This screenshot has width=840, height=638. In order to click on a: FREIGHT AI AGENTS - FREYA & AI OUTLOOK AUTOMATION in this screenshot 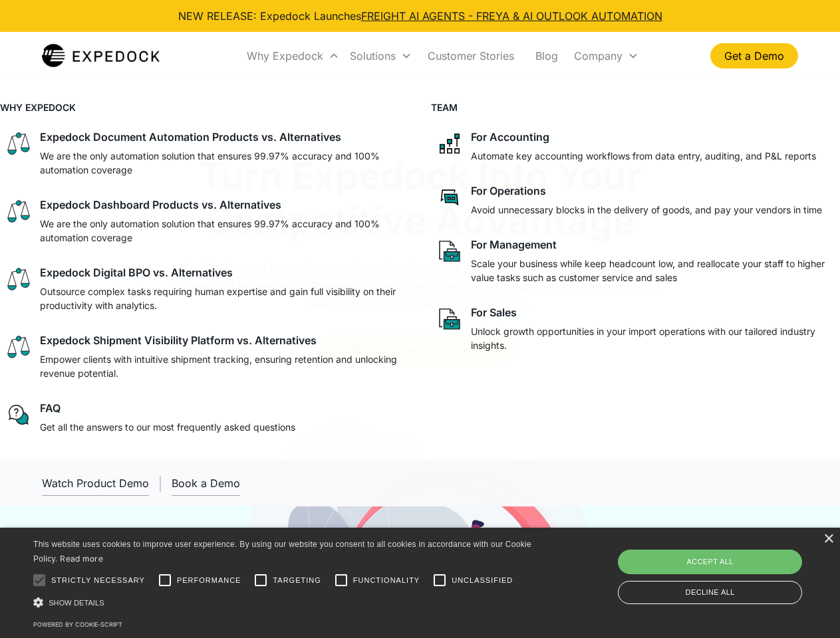, I will do `click(512, 16)`.